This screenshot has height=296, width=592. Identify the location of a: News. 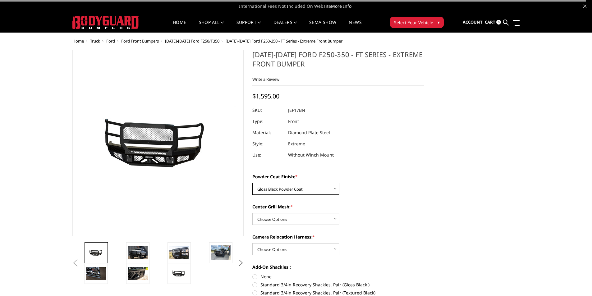
(355, 26).